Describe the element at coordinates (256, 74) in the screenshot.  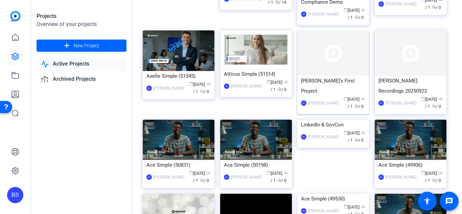
I see `div: Atticus Simple (51514)` at that location.